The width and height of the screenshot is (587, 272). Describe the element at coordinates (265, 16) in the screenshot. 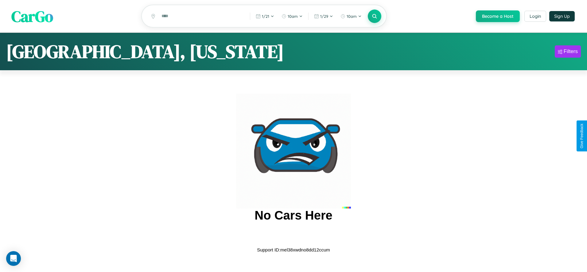

I see `span: 1 / 21` at that location.